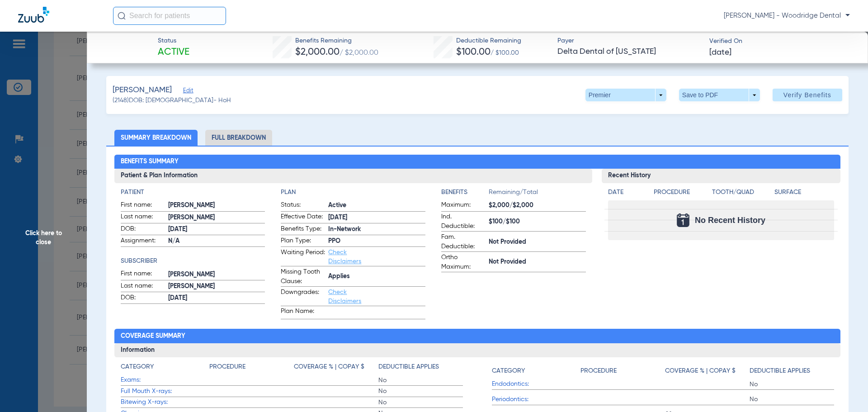  What do you see at coordinates (721, 176) in the screenshot?
I see `h3: Recent History` at bounding box center [721, 176].